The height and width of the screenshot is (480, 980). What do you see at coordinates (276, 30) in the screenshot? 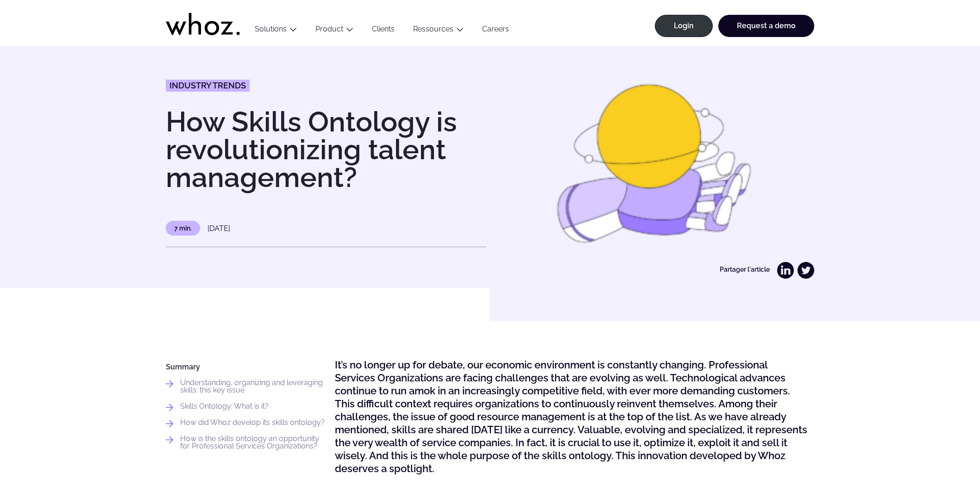
I see `button: Solutions` at bounding box center [276, 30].